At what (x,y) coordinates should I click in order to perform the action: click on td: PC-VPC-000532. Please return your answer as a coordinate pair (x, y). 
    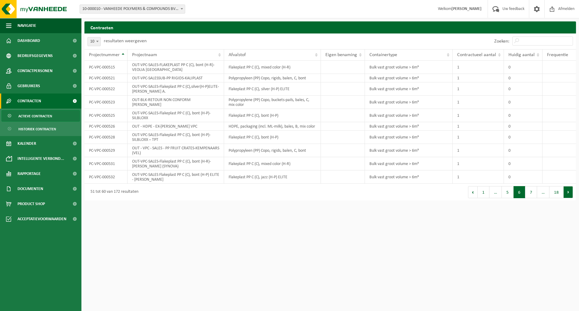
    Looking at the image, I should click on (106, 177).